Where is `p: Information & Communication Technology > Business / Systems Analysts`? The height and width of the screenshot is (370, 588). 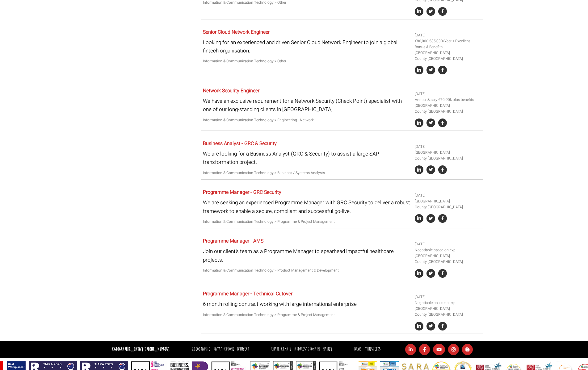 p: Information & Communication Technology > Business / Systems Analysts is located at coordinates (307, 173).